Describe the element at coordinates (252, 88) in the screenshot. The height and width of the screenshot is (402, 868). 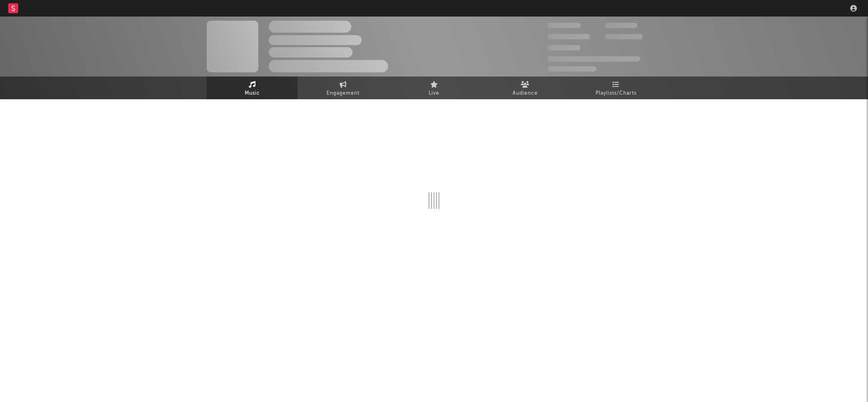
I see `a: Music` at that location.